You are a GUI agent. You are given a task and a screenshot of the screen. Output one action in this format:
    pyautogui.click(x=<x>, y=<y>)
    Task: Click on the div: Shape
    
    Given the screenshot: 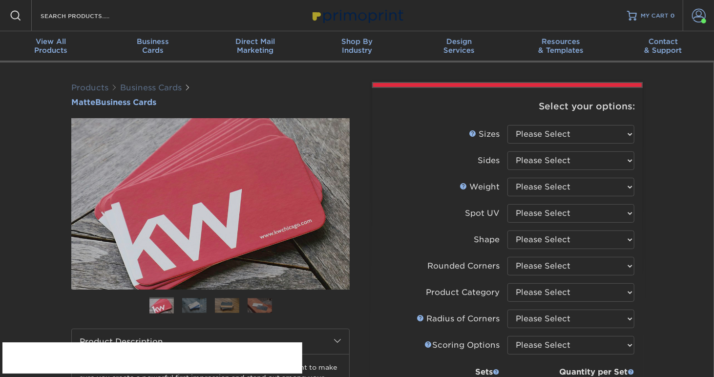 What is the action you would take?
    pyautogui.click(x=486, y=240)
    